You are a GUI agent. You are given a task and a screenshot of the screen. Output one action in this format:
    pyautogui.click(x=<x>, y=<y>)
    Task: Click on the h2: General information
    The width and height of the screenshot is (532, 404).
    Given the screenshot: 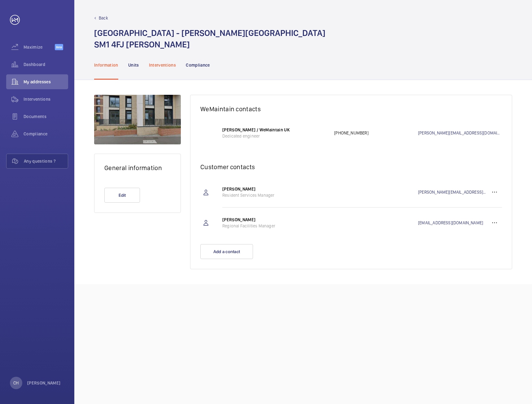 What is the action you would take?
    pyautogui.click(x=138, y=168)
    